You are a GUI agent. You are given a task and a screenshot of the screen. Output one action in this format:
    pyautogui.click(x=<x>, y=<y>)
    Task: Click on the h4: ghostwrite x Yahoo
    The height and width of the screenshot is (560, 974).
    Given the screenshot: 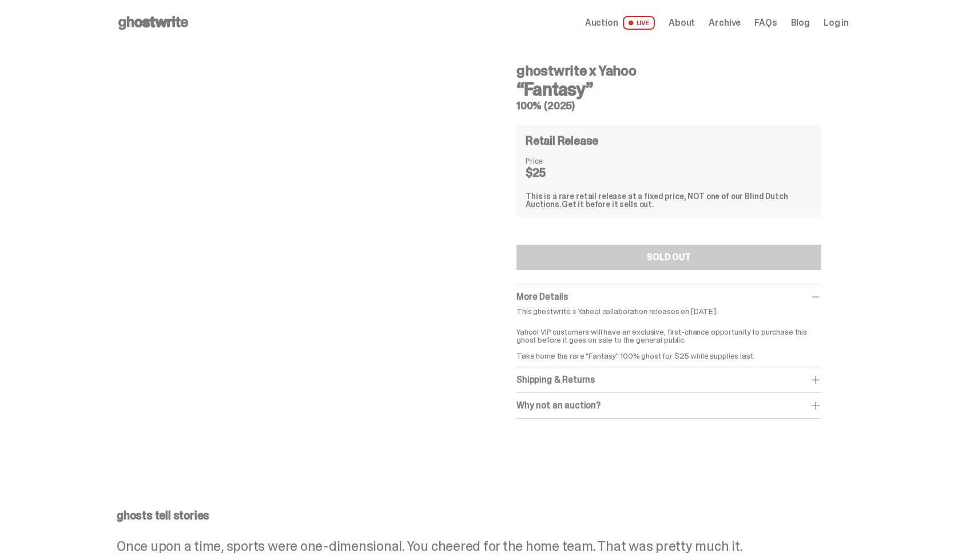 What is the action you would take?
    pyautogui.click(x=669, y=71)
    